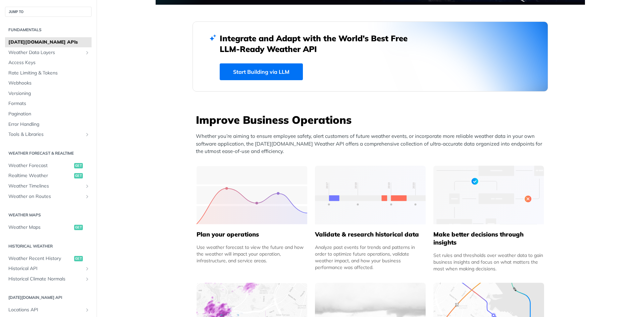 The width and height of the screenshot is (644, 317). I want to click on p: Whether you’re aiming to ensure employee safety, alert customers of future weather events, or inc..., so click(372, 144).